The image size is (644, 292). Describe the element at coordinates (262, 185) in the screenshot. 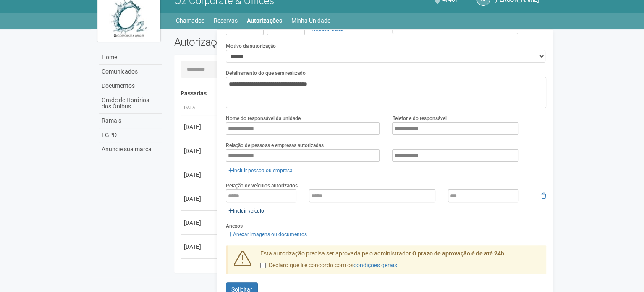

I see `label: Relação de veículos autorizados` at that location.